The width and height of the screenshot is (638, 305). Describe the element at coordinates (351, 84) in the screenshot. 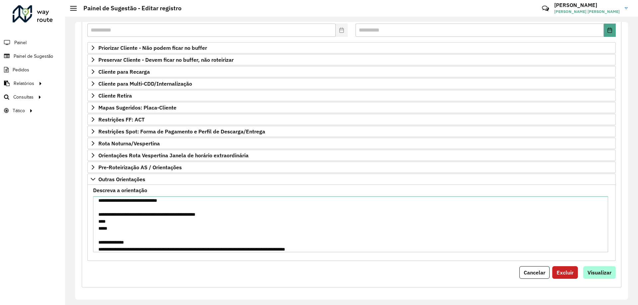

I see `a: Cliente para Multi-CDD/Internalização` at that location.